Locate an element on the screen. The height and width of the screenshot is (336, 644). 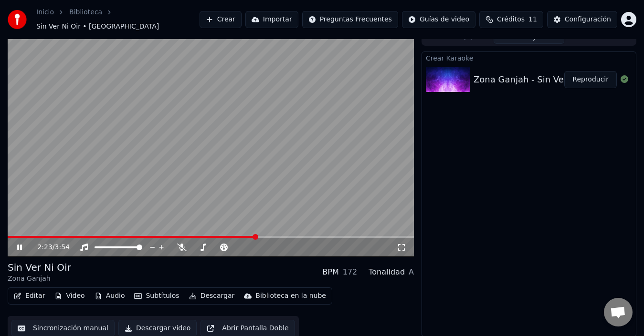
nav: breadcrumb is located at coordinates (118, 20).